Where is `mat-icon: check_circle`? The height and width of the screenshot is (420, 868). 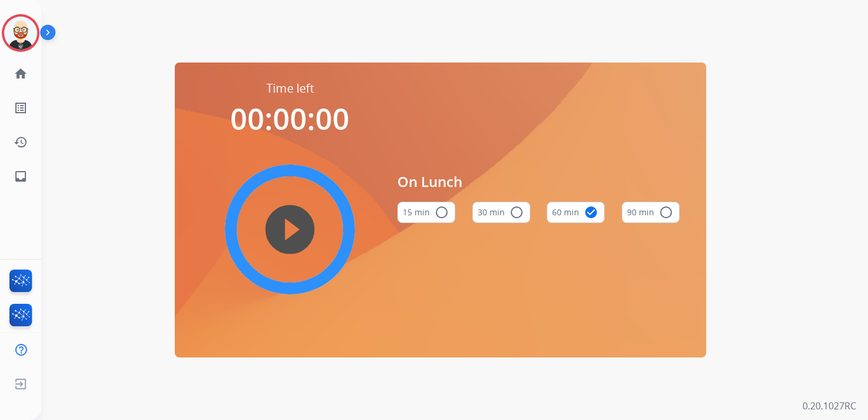 mat-icon: check_circle is located at coordinates (591, 212).